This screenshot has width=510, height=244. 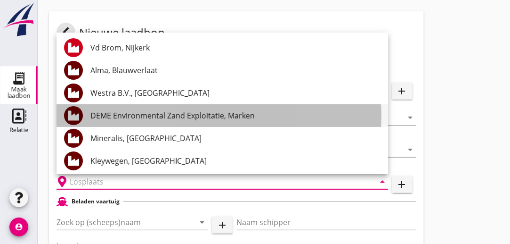 I want to click on div: Alma, Blauwverlaat, so click(x=236, y=70).